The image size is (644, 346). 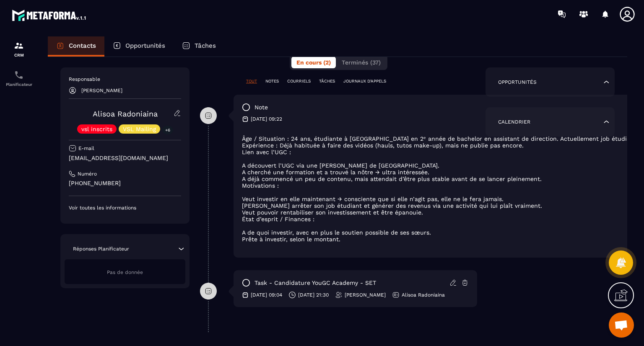 I want to click on p: +6, so click(x=168, y=130).